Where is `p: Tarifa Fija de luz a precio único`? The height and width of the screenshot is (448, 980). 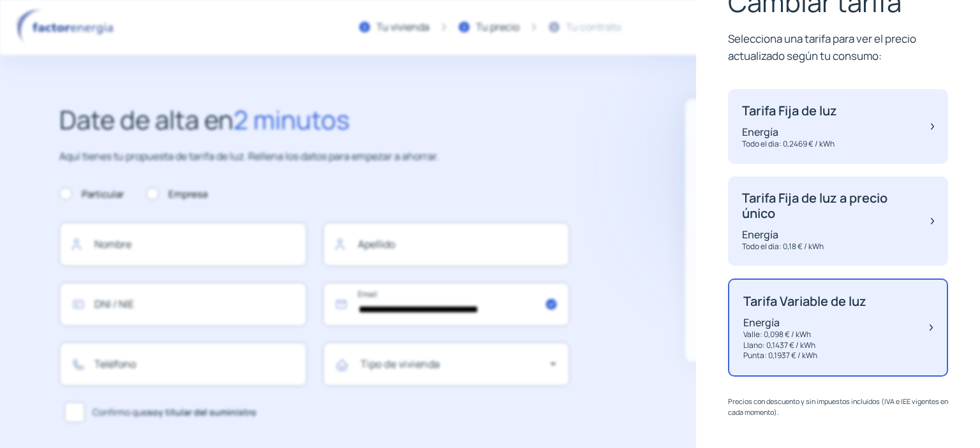 p: Tarifa Fija de luz a precio único is located at coordinates (830, 206).